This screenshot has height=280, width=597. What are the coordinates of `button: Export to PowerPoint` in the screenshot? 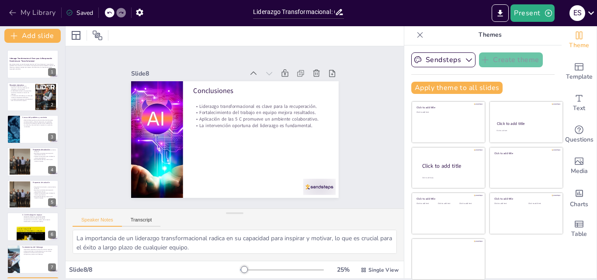 It's located at (500, 13).